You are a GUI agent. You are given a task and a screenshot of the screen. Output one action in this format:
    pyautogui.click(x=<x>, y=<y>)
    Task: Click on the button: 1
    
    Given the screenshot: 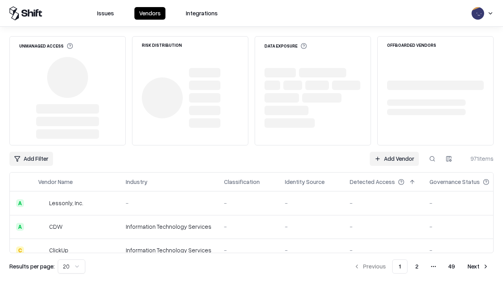 What is the action you would take?
    pyautogui.click(x=400, y=266)
    